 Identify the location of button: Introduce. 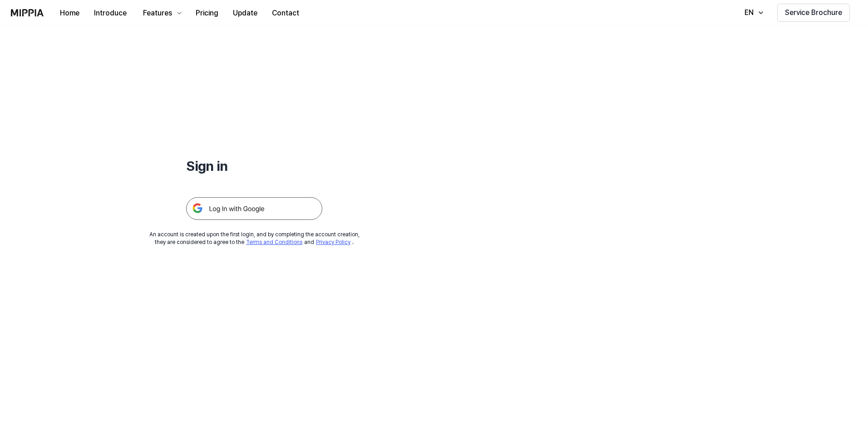
(110, 13).